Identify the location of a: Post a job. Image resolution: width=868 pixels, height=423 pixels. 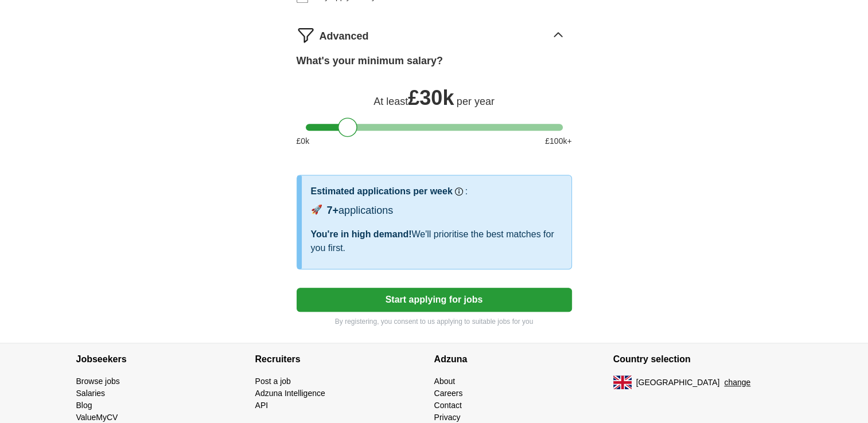
(273, 381).